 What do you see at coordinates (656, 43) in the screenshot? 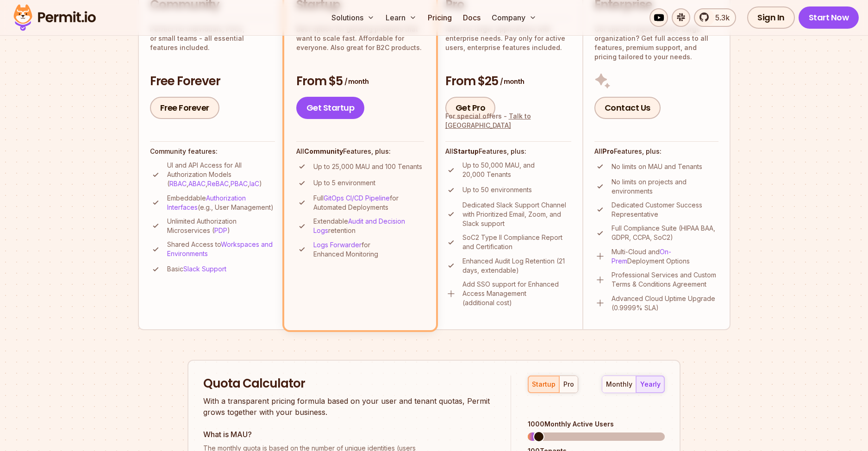
I see `p: Got special requirements? Large organization? Get full access to all features, premium support, a...` at bounding box center [656, 43].